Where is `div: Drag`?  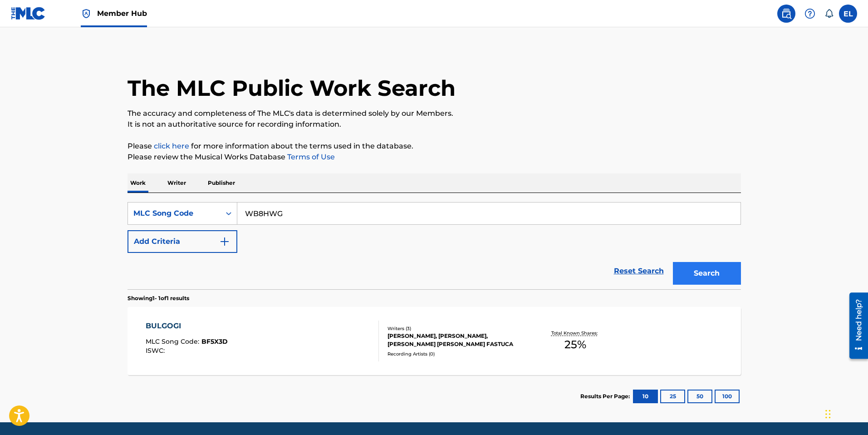
div: Drag is located at coordinates (828, 414).